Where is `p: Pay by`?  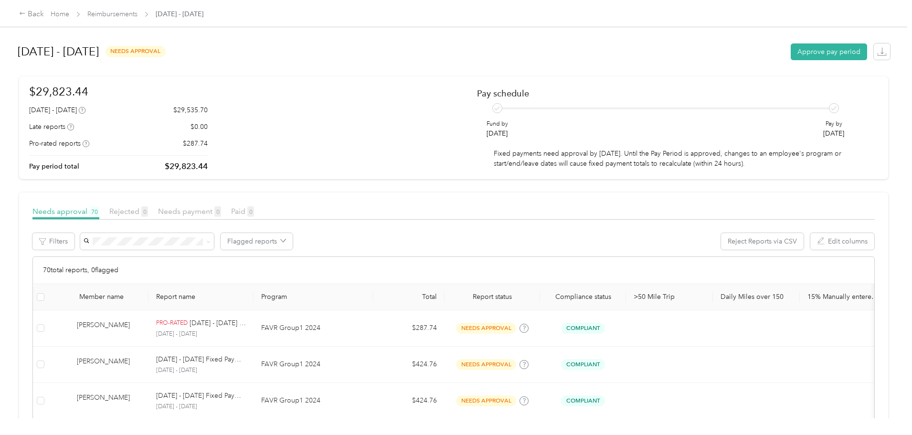 p: Pay by is located at coordinates (834, 124).